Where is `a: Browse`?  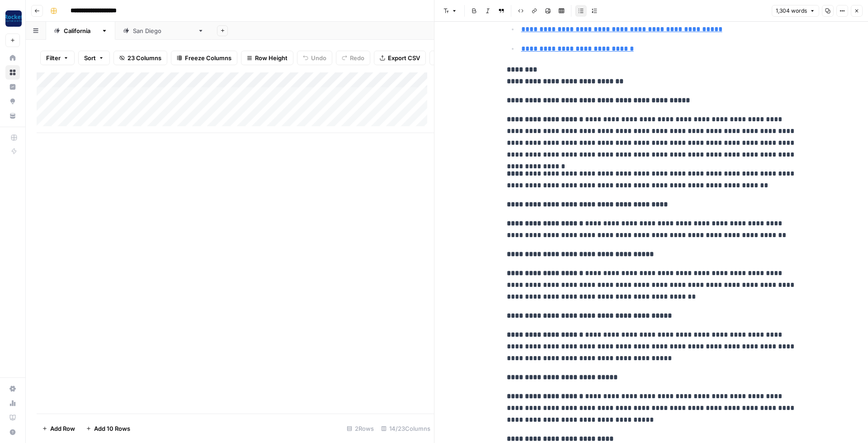 a: Browse is located at coordinates (13, 72).